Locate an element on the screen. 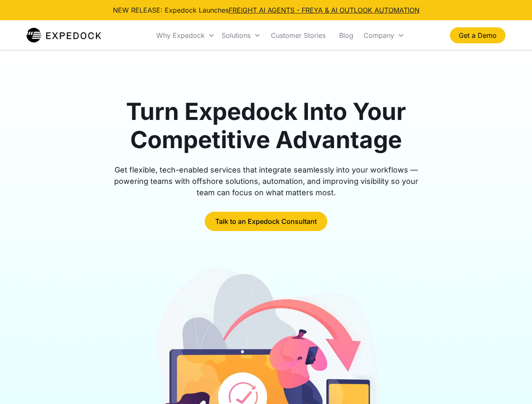  a: Get a Demo is located at coordinates (478, 35).